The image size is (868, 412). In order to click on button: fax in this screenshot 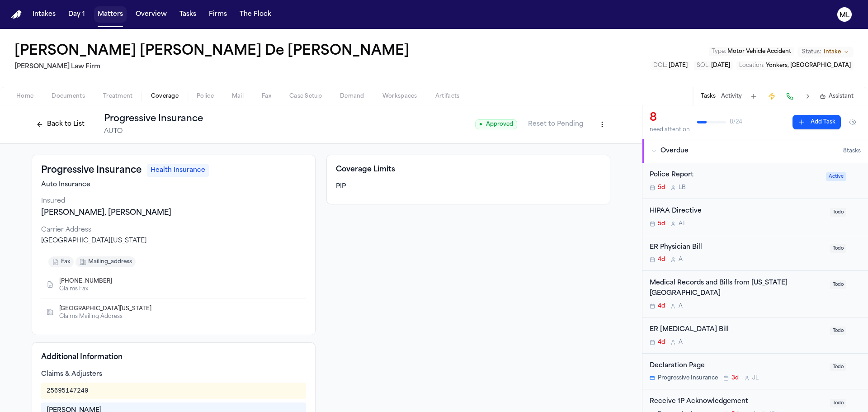, I will do `click(61, 262)`.